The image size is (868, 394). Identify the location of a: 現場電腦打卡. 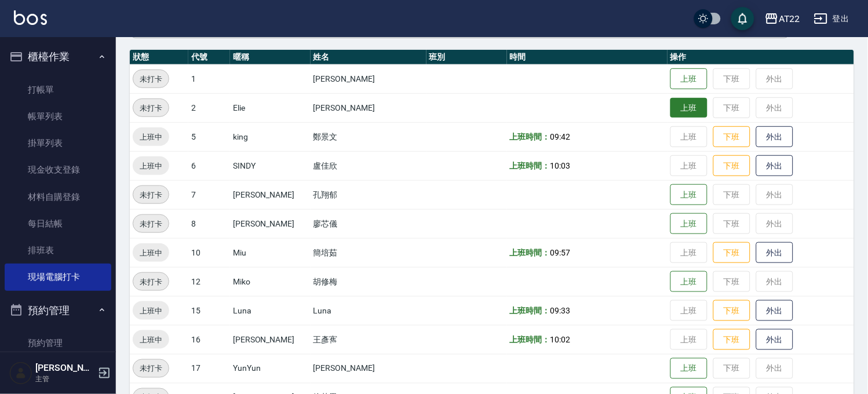
(58, 277).